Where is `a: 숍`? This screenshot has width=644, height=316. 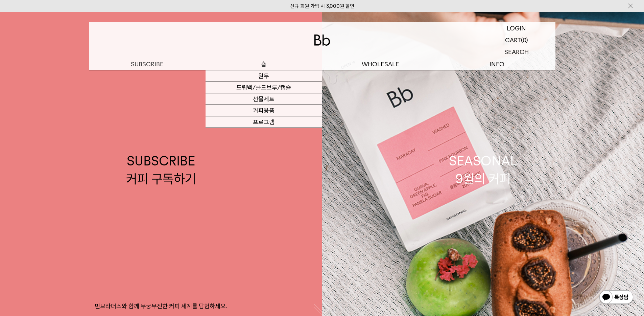
a: 숍 is located at coordinates (264, 64).